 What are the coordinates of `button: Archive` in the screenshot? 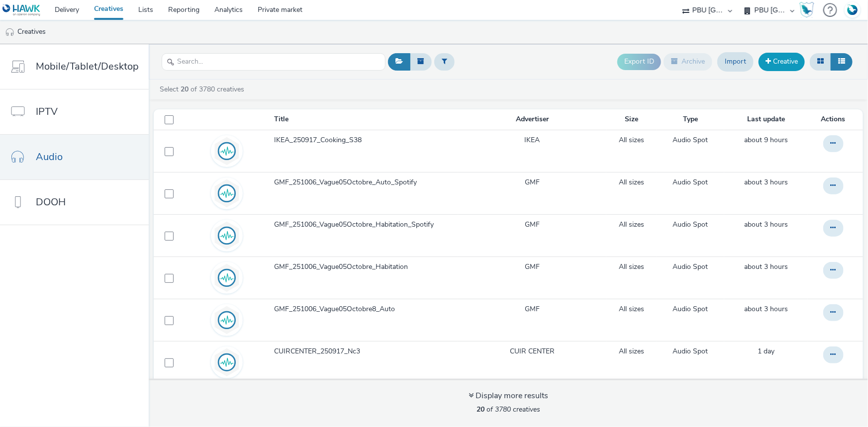 It's located at (688, 62).